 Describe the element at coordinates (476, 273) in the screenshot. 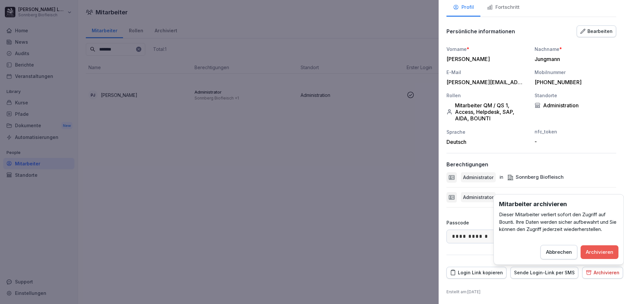

I see `button: Login Link kopieren` at that location.